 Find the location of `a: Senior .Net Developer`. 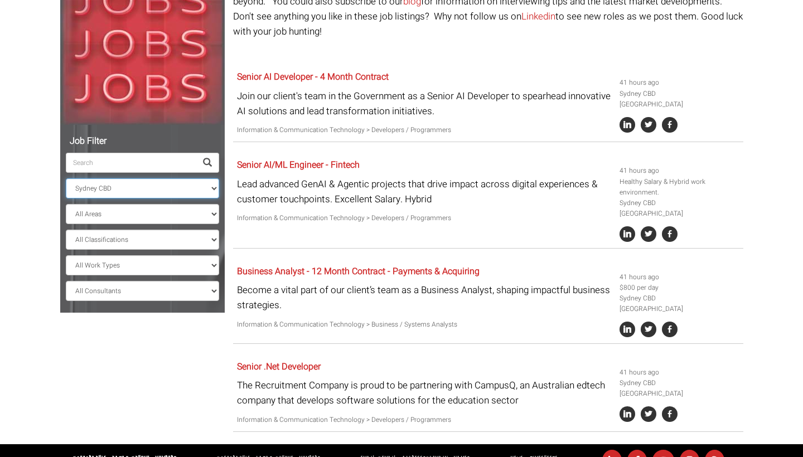

a: Senior .Net Developer is located at coordinates (279, 367).